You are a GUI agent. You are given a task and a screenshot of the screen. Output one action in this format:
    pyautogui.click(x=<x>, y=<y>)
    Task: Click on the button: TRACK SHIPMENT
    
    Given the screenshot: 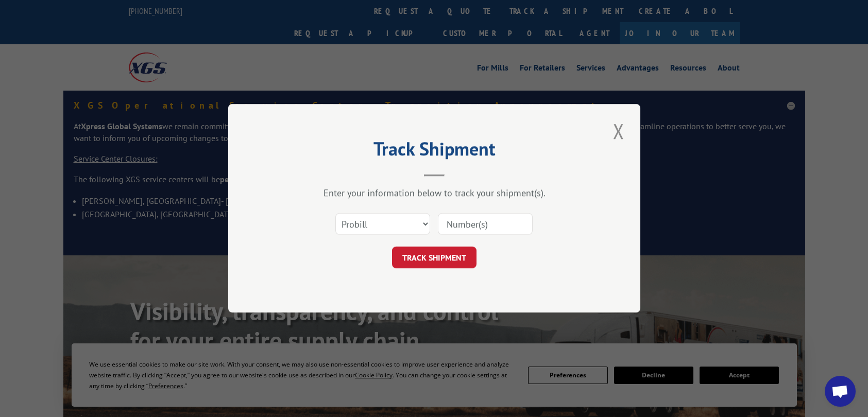 What is the action you would take?
    pyautogui.click(x=434, y=258)
    